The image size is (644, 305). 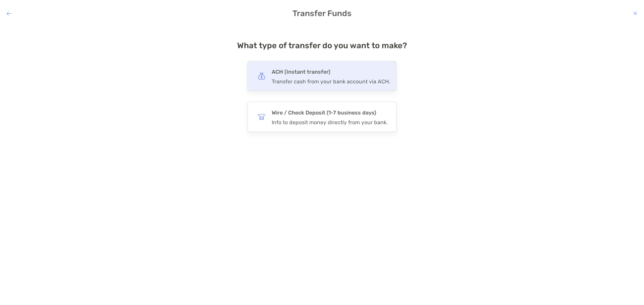 I want to click on h4: ACH (Instant transfer), so click(x=331, y=72).